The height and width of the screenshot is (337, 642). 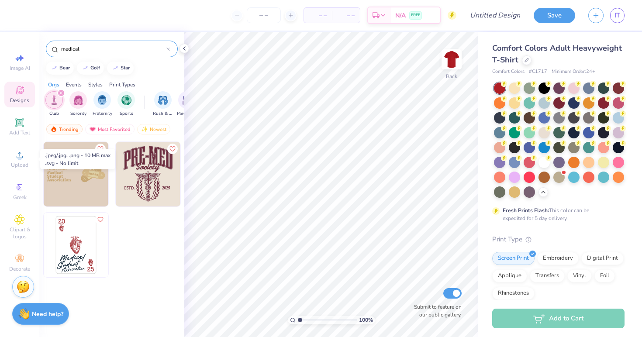 I want to click on img: Sorority Image, so click(x=78, y=100).